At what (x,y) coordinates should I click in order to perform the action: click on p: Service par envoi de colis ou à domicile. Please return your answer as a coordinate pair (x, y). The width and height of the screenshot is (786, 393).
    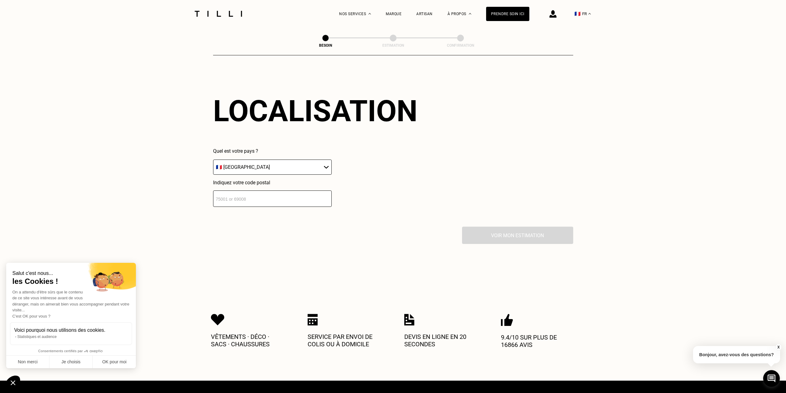
    Looking at the image, I should click on (345, 340).